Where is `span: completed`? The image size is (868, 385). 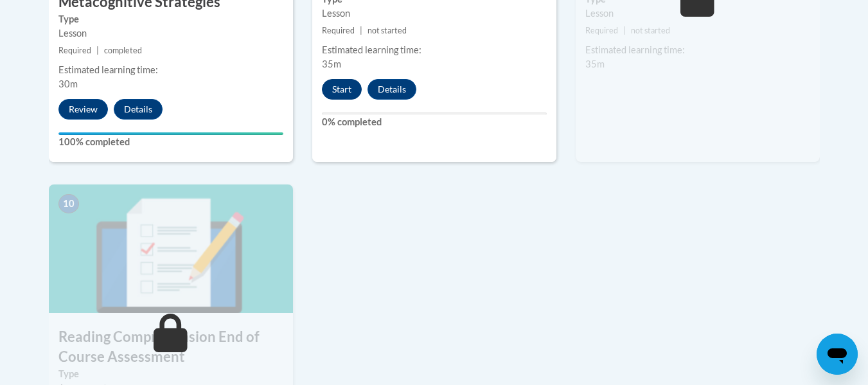
span: completed is located at coordinates (123, 50).